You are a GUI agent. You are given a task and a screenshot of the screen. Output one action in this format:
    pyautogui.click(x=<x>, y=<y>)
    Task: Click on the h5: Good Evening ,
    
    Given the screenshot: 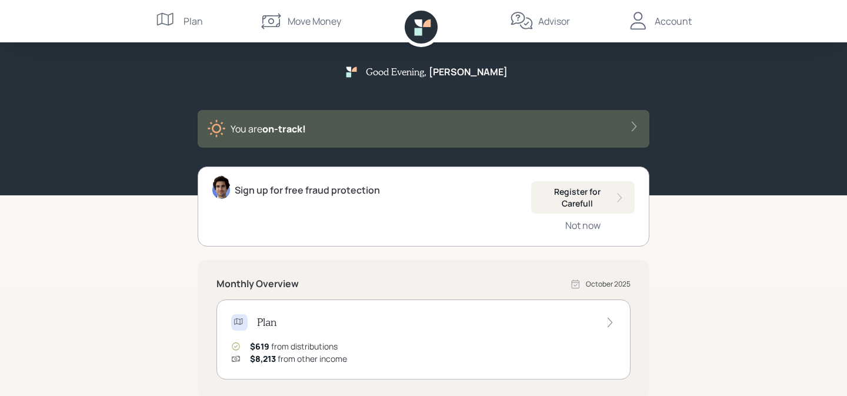 What is the action you would take?
    pyautogui.click(x=396, y=71)
    